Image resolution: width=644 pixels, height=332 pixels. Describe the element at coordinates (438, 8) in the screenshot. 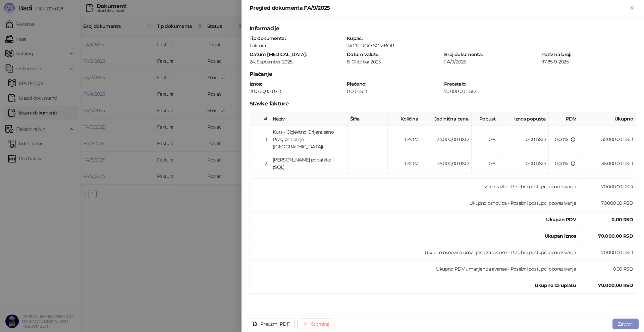

I see `div: Pregled dokumenta FA/9/2025` at that location.